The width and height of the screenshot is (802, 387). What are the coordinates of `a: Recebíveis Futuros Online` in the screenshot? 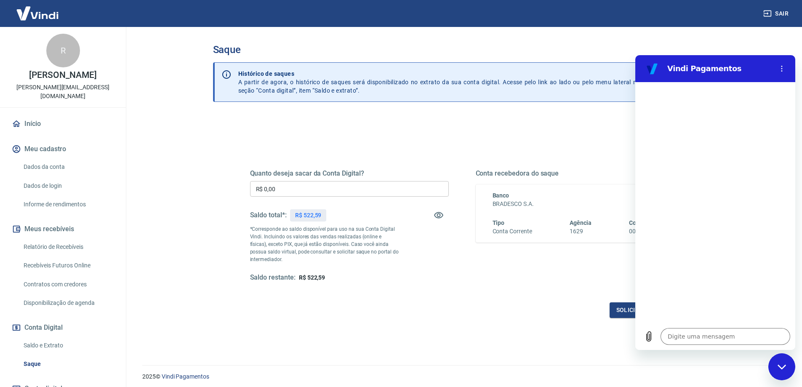 It's located at (68, 265).